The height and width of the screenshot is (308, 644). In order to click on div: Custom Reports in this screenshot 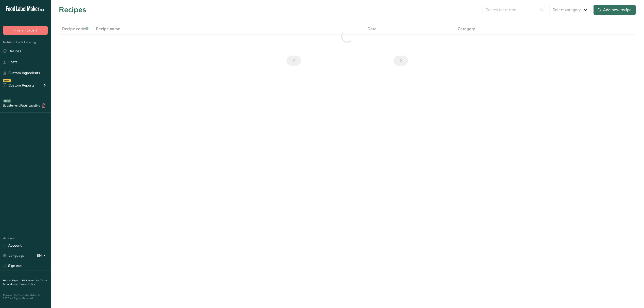, I will do `click(19, 85)`.